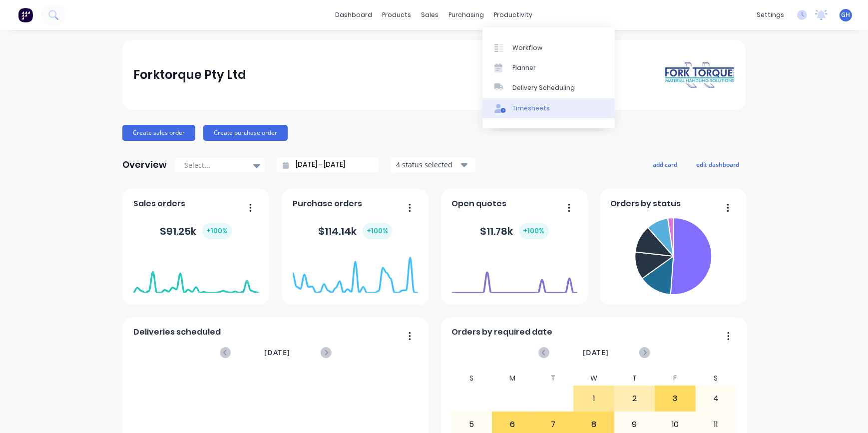 Image resolution: width=868 pixels, height=433 pixels. Describe the element at coordinates (675, 399) in the screenshot. I see `div: 3` at that location.